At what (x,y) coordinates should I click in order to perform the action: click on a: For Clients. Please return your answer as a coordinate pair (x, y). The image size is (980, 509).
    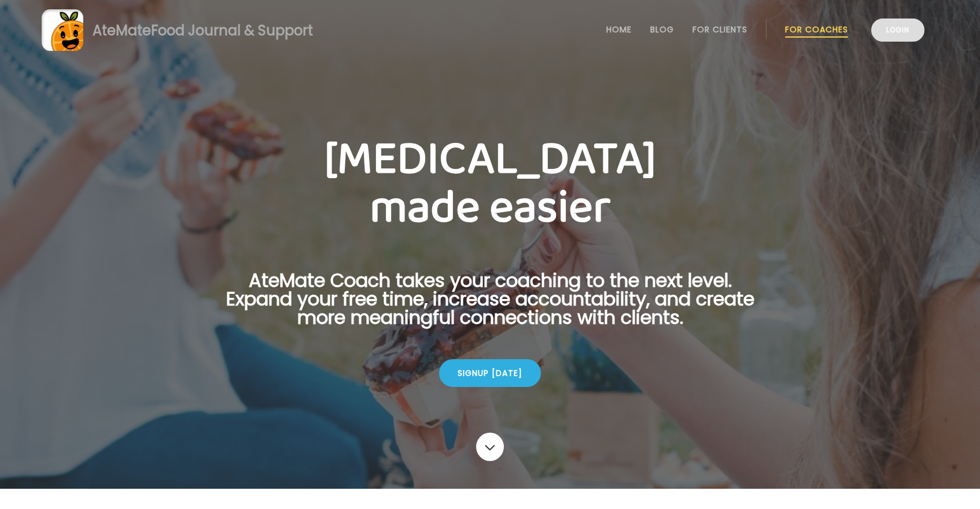
    Looking at the image, I should click on (720, 30).